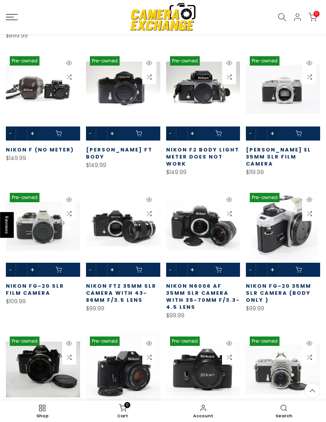  What do you see at coordinates (278, 293) in the screenshot?
I see `a: Nikon FG-20 35mm SLR Camera (Body Only )` at bounding box center [278, 293].